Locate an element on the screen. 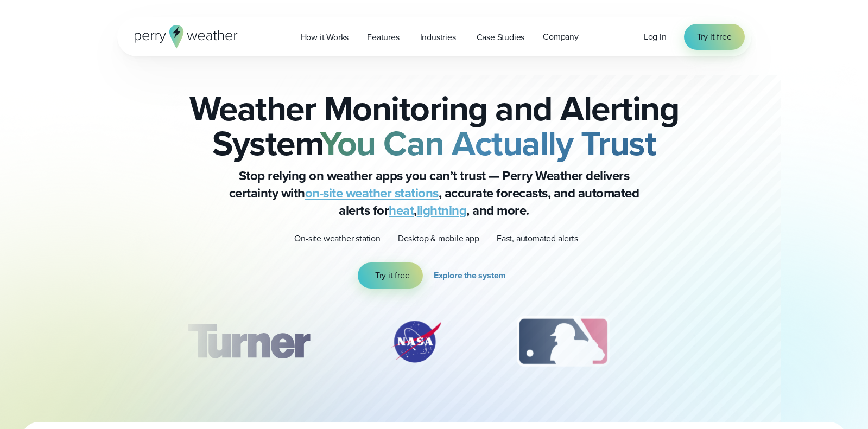 The width and height of the screenshot is (868, 429). span: Case Studies is located at coordinates (500, 37).